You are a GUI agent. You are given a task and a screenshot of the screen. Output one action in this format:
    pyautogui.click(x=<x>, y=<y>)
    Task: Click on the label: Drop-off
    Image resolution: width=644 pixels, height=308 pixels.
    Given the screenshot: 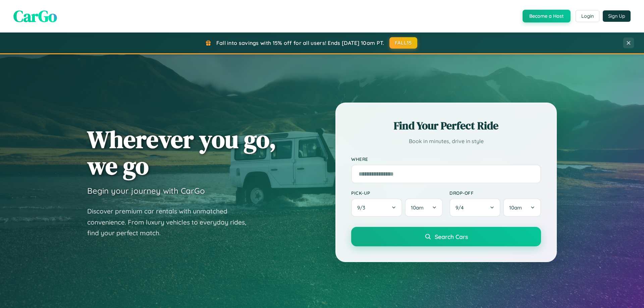 What is the action you would take?
    pyautogui.click(x=494, y=192)
    